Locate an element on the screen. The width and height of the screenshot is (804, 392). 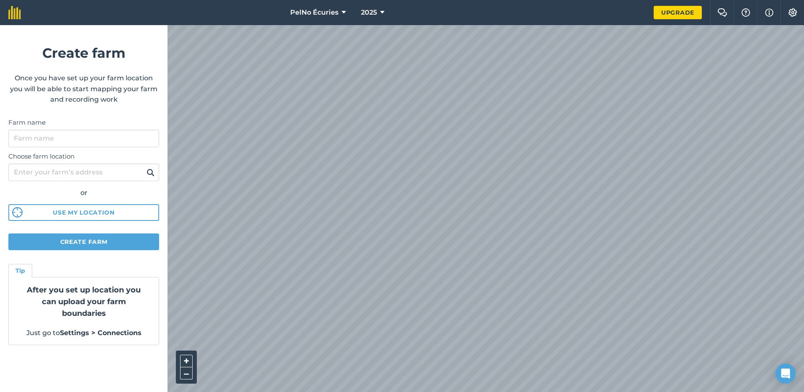
div: Open Intercom Messenger is located at coordinates (786, 374).